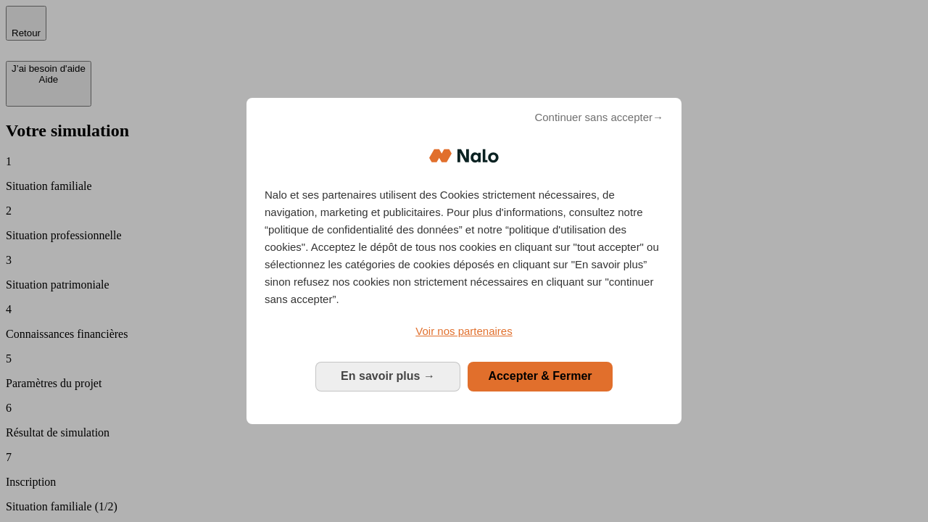 The width and height of the screenshot is (928, 522). I want to click on p: Nalo et ses partenaires utilisent des Cookies strictement nécessaires, de navigation, marketing e..., so click(464, 247).